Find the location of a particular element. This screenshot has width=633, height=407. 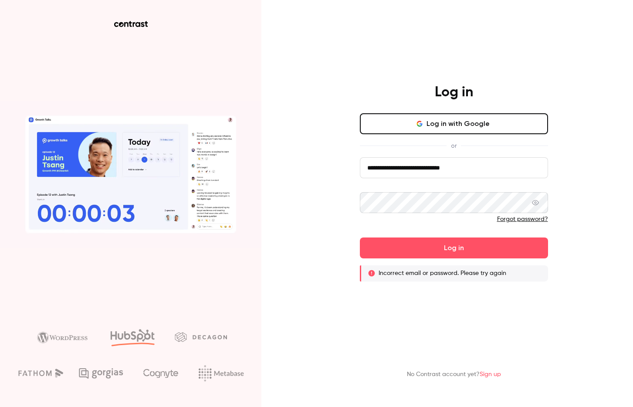

a: Sign up is located at coordinates (490, 374).